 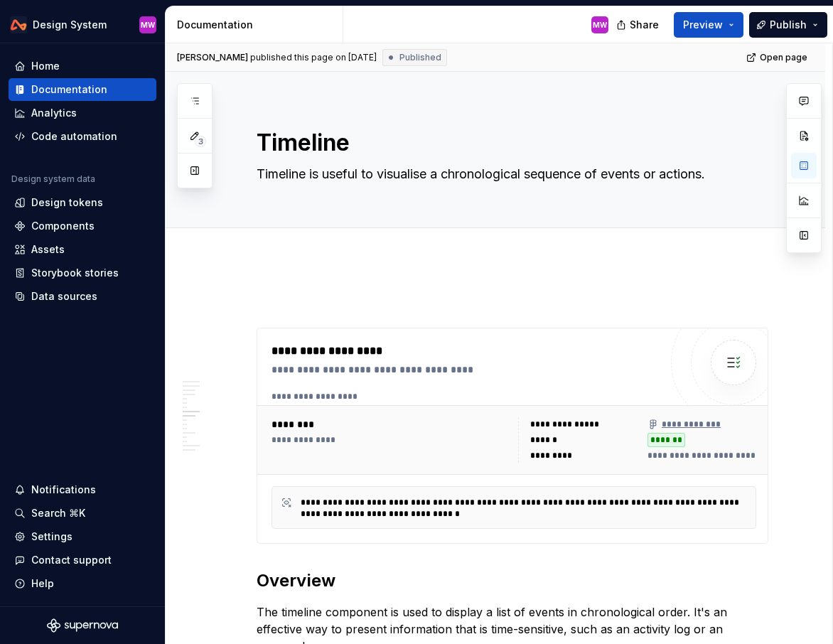 What do you see at coordinates (82, 297) in the screenshot?
I see `a: Data sources` at bounding box center [82, 297].